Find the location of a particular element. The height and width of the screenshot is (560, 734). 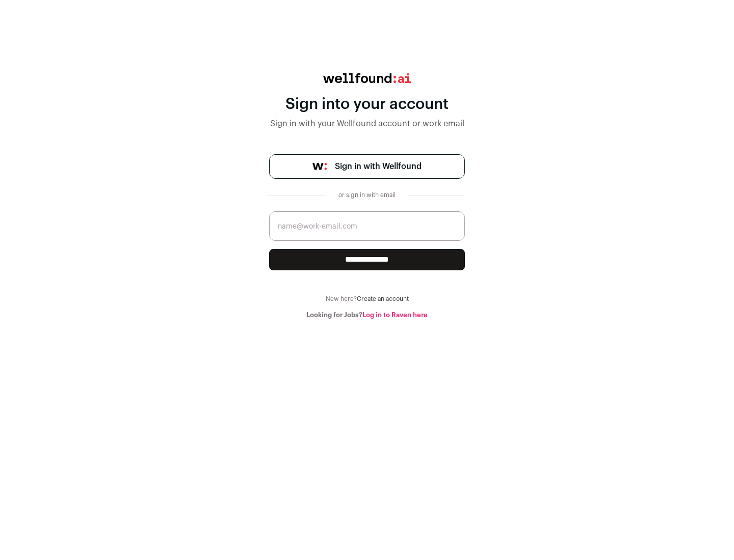

div: or sign in with email is located at coordinates (367, 195).